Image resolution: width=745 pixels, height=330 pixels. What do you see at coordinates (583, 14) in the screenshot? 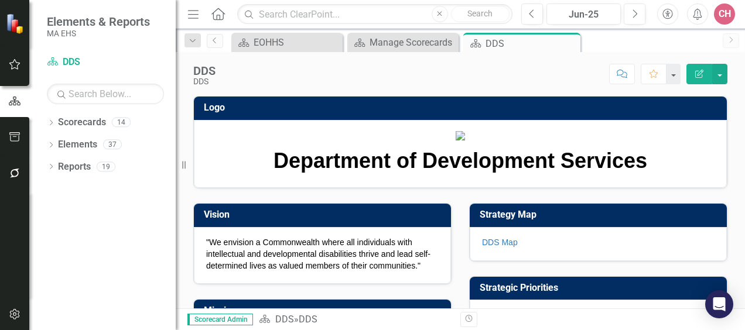
I see `button: Jun-25` at bounding box center [583, 14].